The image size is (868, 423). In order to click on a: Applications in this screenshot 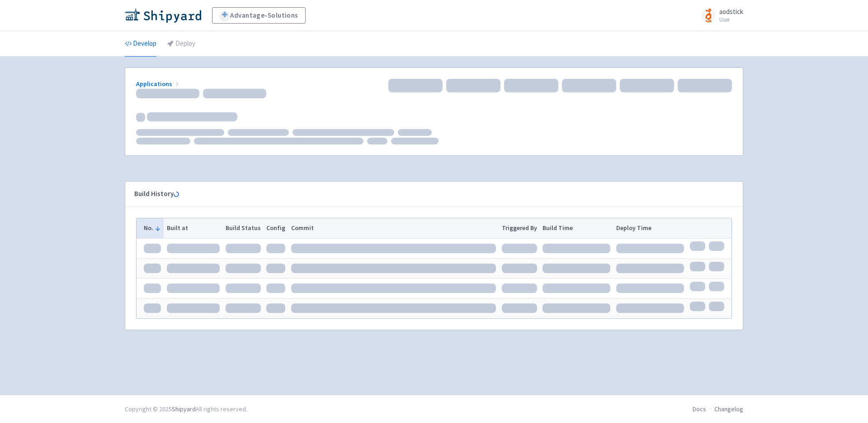, I will do `click(159, 83)`.